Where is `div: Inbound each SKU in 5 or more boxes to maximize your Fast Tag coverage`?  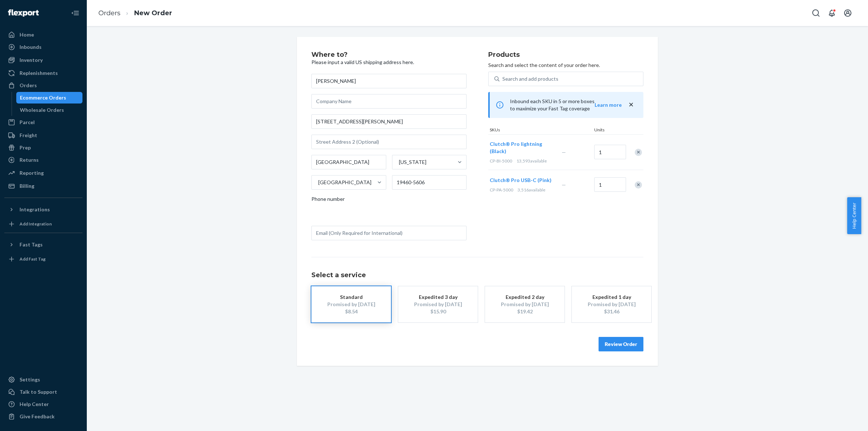 div: Inbound each SKU in 5 or more boxes to maximize your Fast Tag coverage is located at coordinates (566, 105).